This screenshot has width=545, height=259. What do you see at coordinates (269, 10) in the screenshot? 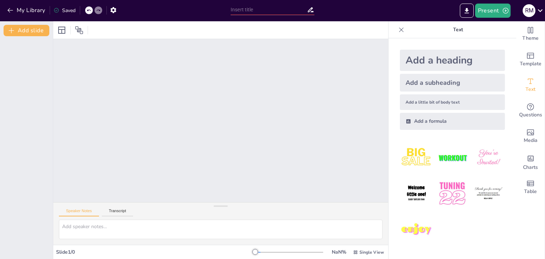
I see `input: Insert title` at bounding box center [269, 10].